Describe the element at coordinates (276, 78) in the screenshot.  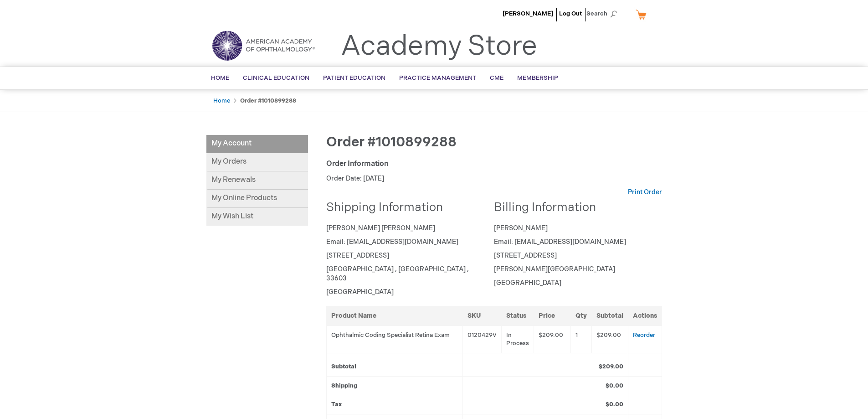
I see `span: Clinical Education` at that location.